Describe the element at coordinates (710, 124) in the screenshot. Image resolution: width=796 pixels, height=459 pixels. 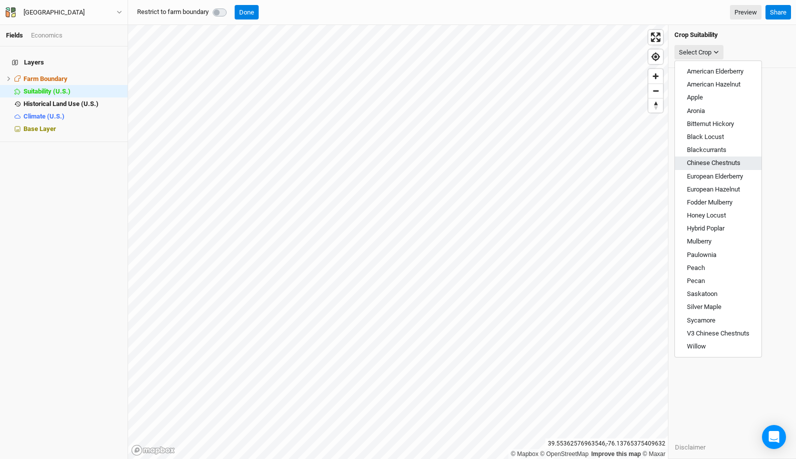
I see `span: Bitternut Hickory` at that location.